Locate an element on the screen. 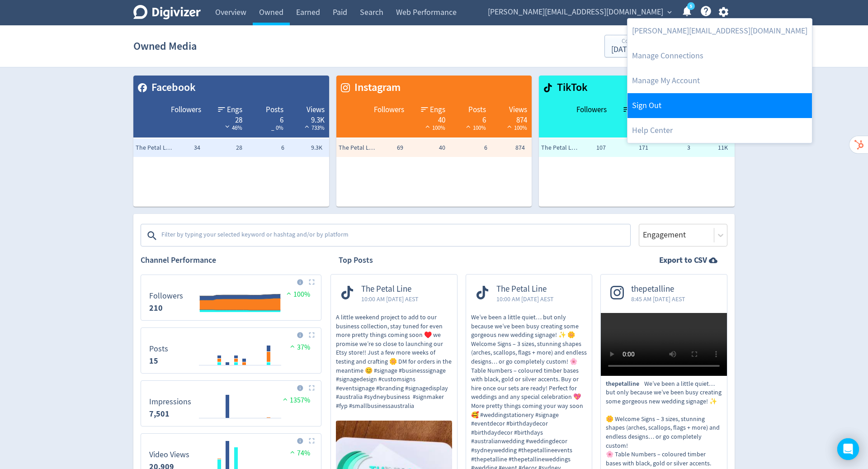 This screenshot has height=469, width=868. div: Open Intercom Messenger is located at coordinates (848, 450).